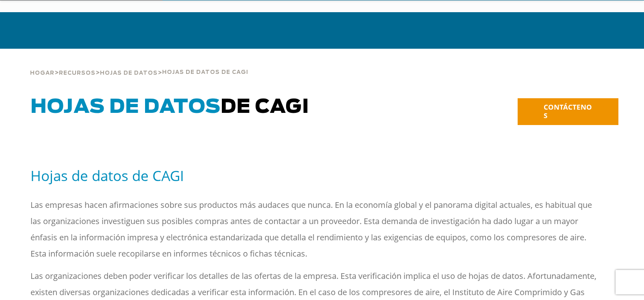 The height and width of the screenshot is (300, 644). What do you see at coordinates (42, 73) in the screenshot?
I see `a: Hogar` at bounding box center [42, 73].